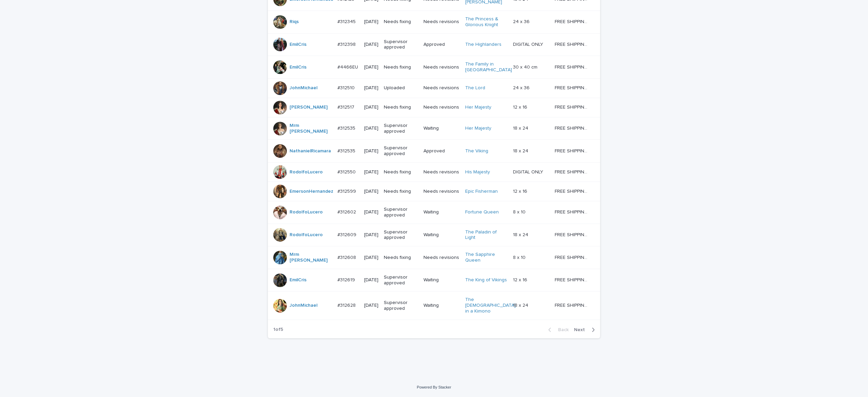 This screenshot has height=397, width=868. Describe the element at coordinates (347, 257) in the screenshot. I see `p: #312608` at that location.